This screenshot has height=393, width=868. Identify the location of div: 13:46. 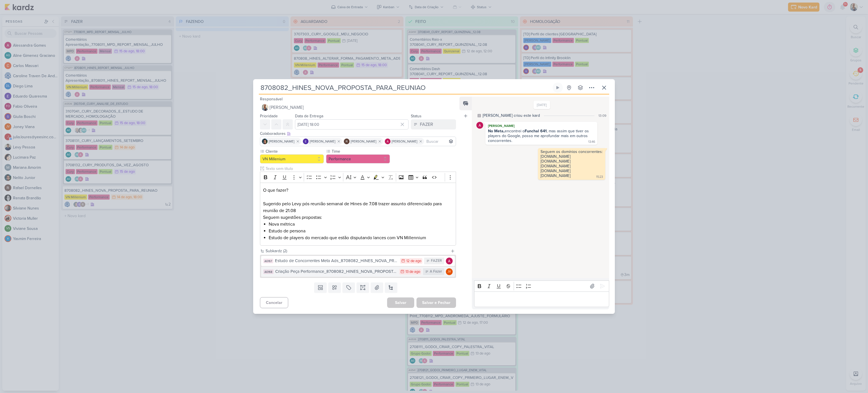
(592, 142).